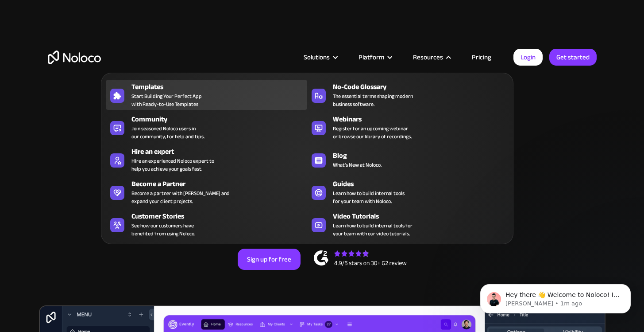 The image size is (644, 332). What do you see at coordinates (372, 230) in the screenshot?
I see `span: Learn how to build internal tools for your team with our video tutorials.` at bounding box center [372, 230].